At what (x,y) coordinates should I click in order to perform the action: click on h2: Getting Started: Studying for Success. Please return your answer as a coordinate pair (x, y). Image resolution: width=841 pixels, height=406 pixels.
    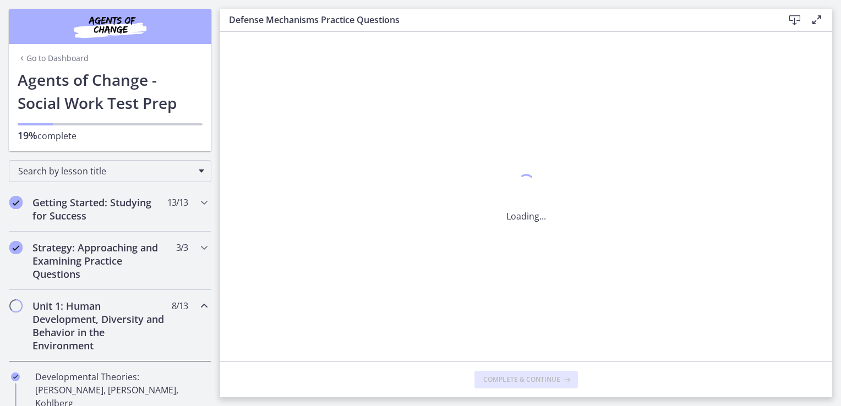
    Looking at the image, I should click on (100, 209).